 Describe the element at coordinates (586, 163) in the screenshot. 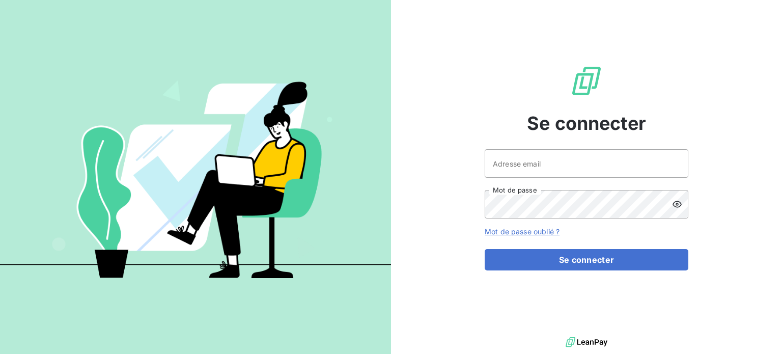

I see `input: placeholder` at that location.